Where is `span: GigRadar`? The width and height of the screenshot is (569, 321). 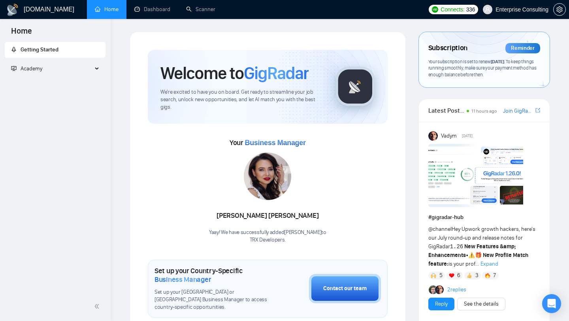 span: GigRadar is located at coordinates (276, 73).